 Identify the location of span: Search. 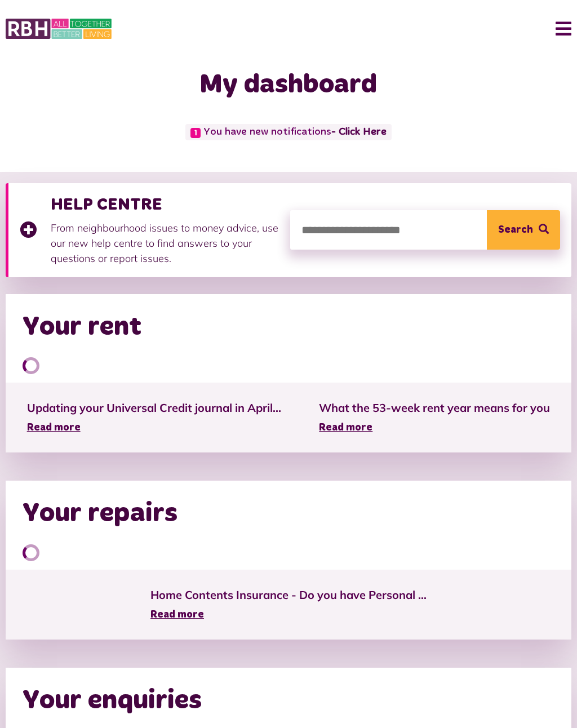
(516, 230).